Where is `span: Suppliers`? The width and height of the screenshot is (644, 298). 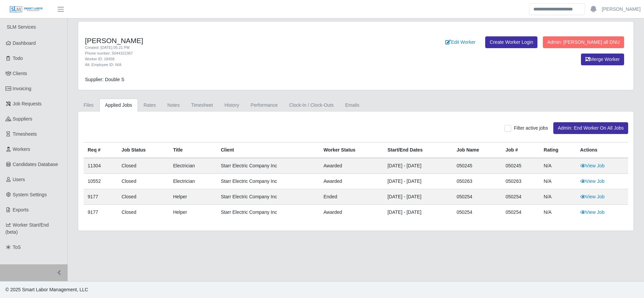 span: Suppliers is located at coordinates (23, 119).